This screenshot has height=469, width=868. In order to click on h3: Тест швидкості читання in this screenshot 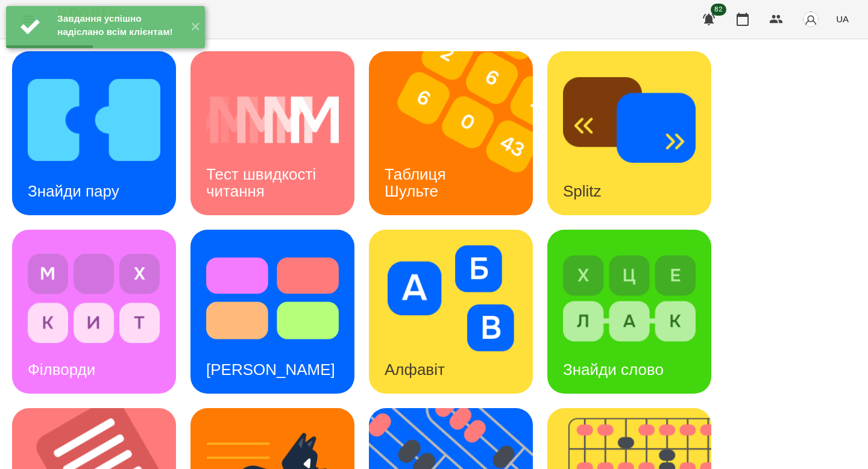, I will do `click(263, 182)`.